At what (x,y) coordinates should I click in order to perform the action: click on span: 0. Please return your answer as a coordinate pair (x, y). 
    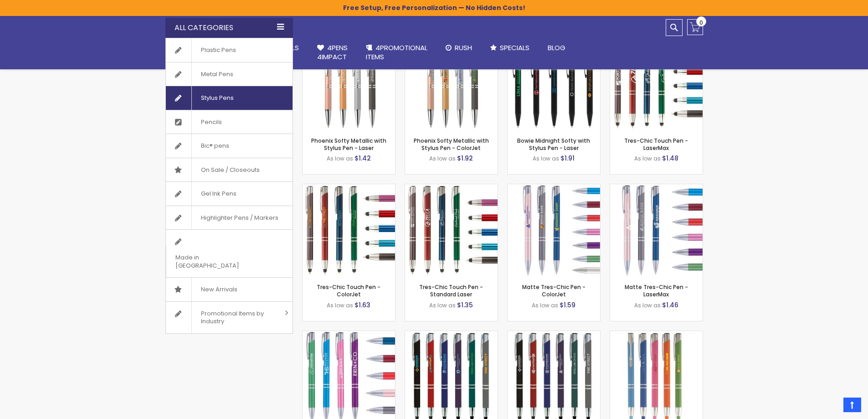
    Looking at the image, I should click on (701, 22).